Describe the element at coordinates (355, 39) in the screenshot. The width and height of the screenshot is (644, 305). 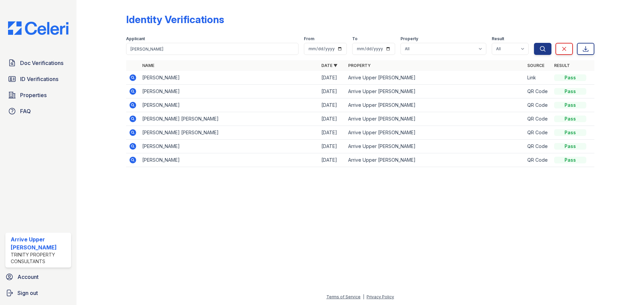
I see `label: To` at that location.